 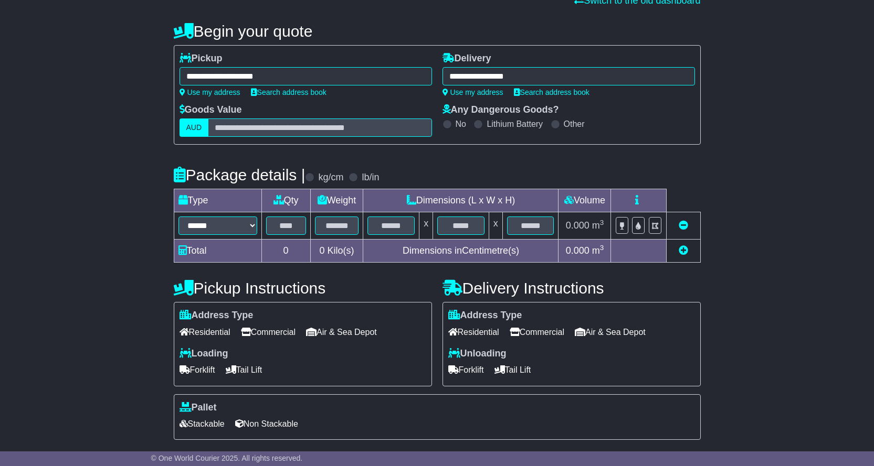 What do you see at coordinates (331, 178) in the screenshot?
I see `label: kg/cm` at bounding box center [331, 178].